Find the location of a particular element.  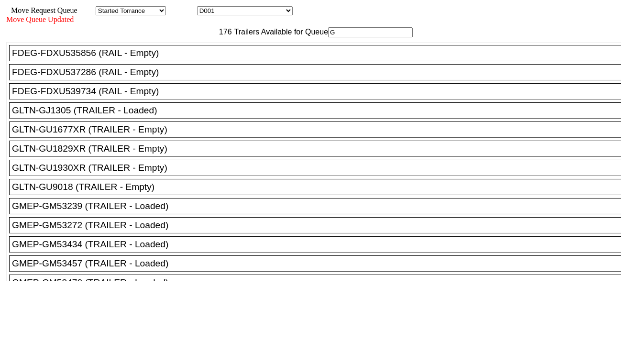

div: GMEP-GM53457 (TRAILER - Loaded) is located at coordinates (319, 264).